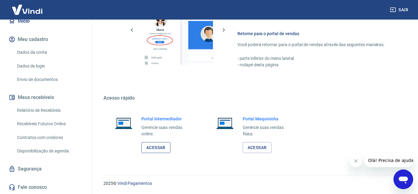 This screenshot has height=194, width=418. I want to click on button: Meus recebíveis, so click(46, 98).